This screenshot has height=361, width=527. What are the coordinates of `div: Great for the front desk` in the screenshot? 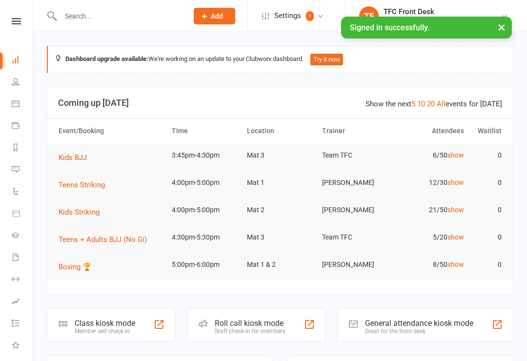 It's located at (420, 332).